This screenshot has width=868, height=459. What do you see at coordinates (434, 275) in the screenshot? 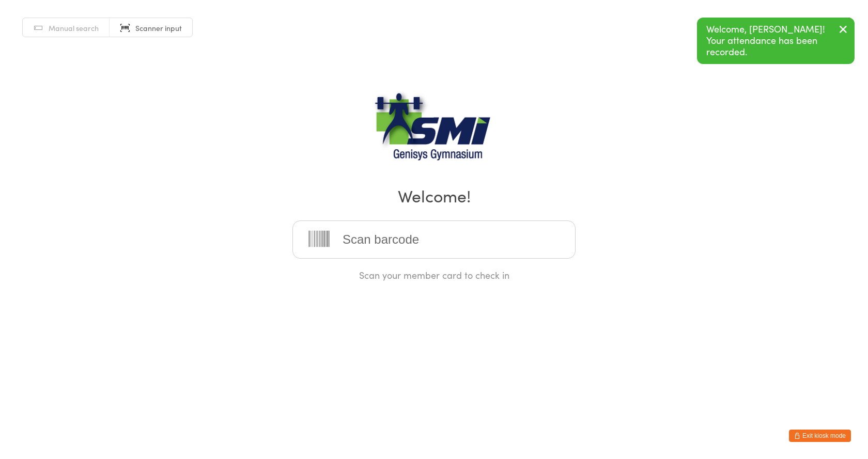
I see `div: Scan your member card to check in` at bounding box center [434, 275].